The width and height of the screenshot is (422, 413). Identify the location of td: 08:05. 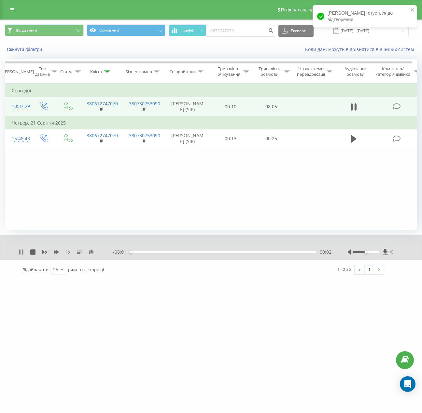
(271, 107).